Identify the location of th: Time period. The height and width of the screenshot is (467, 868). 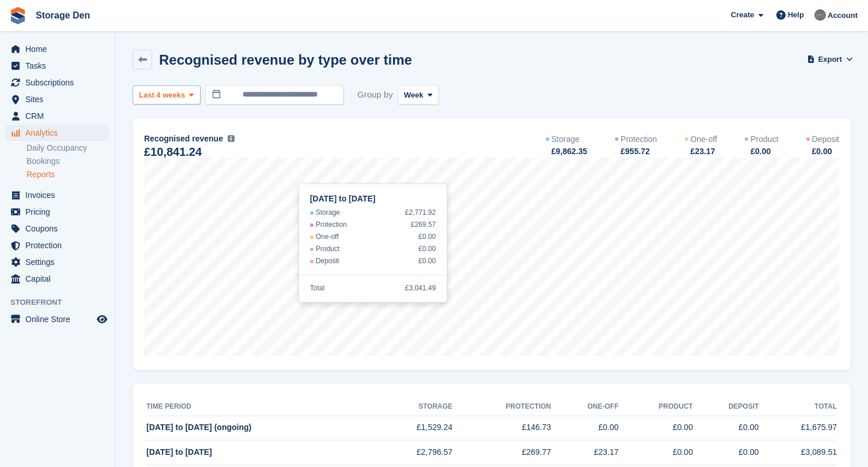
(261, 407).